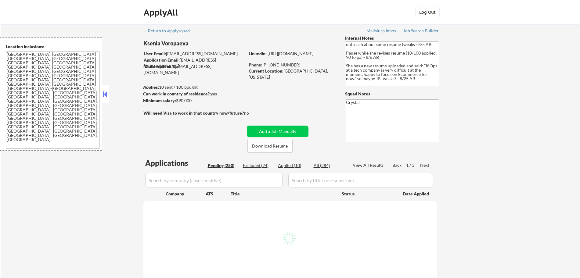  Describe the element at coordinates (160, 100) in the screenshot. I see `strong: Minimum salary:` at that location.